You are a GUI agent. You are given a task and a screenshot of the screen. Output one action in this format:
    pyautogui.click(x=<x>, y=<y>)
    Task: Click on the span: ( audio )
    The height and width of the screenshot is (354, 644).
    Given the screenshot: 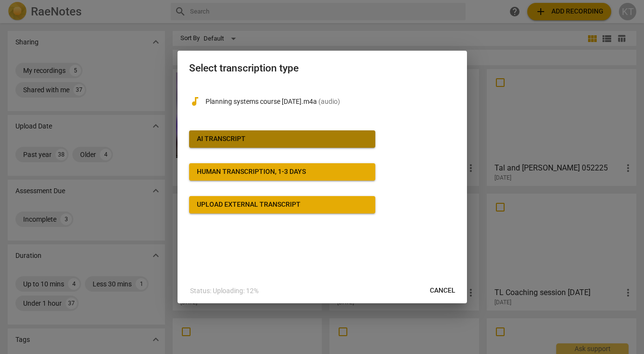 What is the action you would take?
    pyautogui.click(x=329, y=101)
    